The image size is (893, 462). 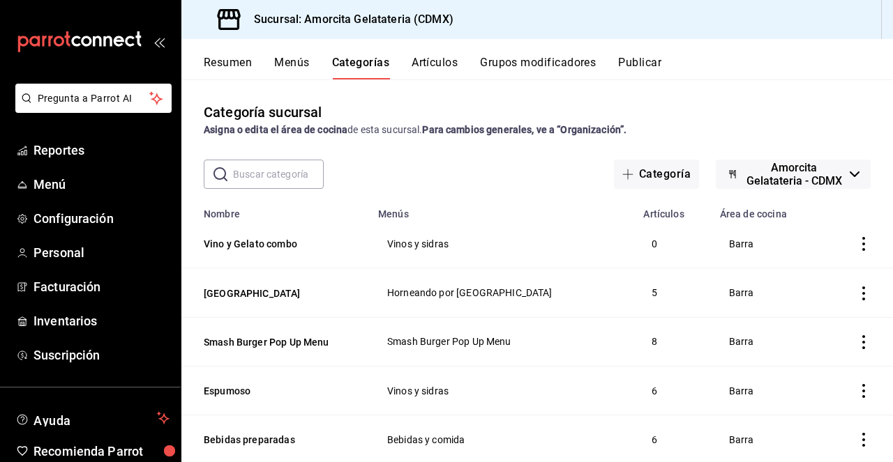 What do you see at coordinates (767, 210) in the screenshot?
I see `th: Área de cocina` at bounding box center [767, 210].